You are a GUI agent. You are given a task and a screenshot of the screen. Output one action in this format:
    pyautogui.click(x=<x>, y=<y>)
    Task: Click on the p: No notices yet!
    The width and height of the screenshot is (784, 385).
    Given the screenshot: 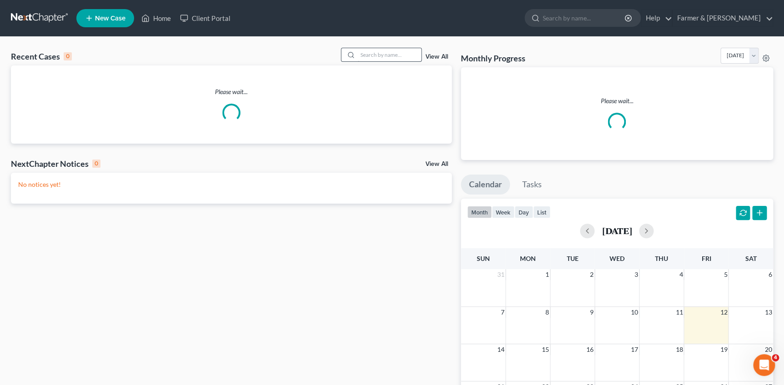 What is the action you would take?
    pyautogui.click(x=231, y=185)
    